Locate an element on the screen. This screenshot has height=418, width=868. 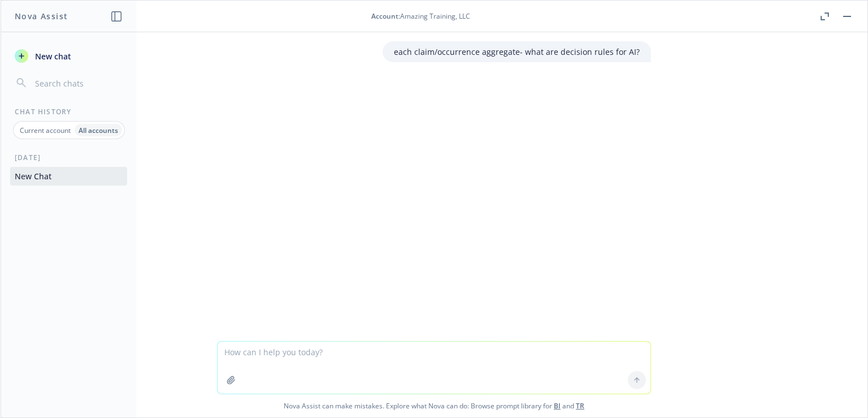
a: BI is located at coordinates (557, 406).